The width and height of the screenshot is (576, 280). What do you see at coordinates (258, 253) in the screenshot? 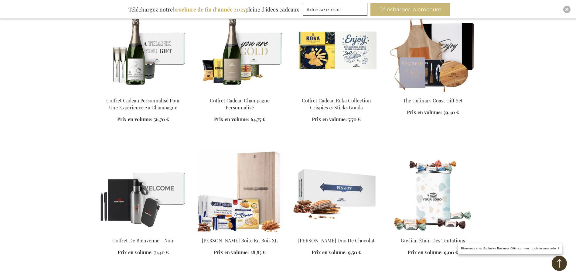
I see `span: 28,85 €` at bounding box center [258, 253].